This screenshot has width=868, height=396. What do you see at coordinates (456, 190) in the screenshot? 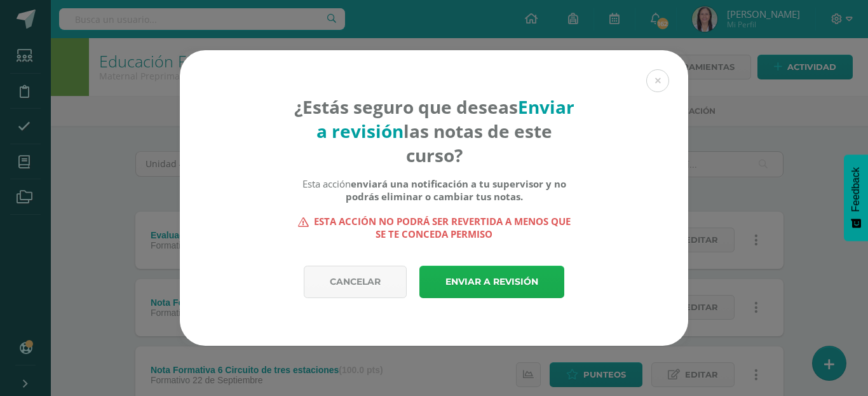
I see `b: enviará una notificación a tu supervisor y no podrás eliminar o cambiar tus notas.` at bounding box center [456, 190].